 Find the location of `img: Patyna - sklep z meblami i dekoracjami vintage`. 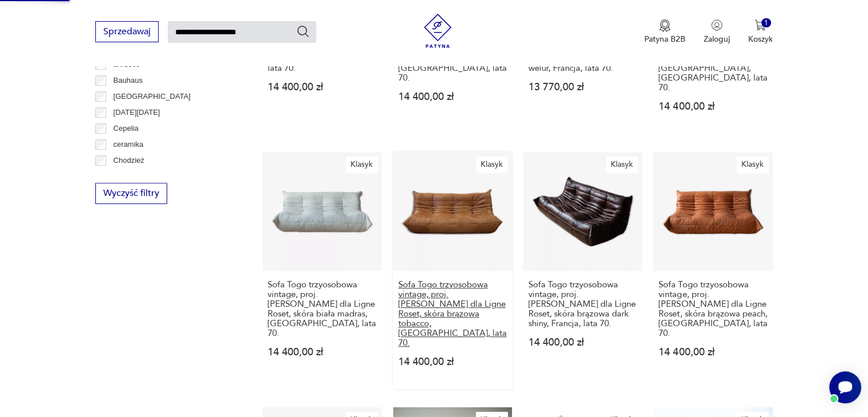

img: Patyna - sklep z meblami i dekoracjami vintage is located at coordinates (438, 31).